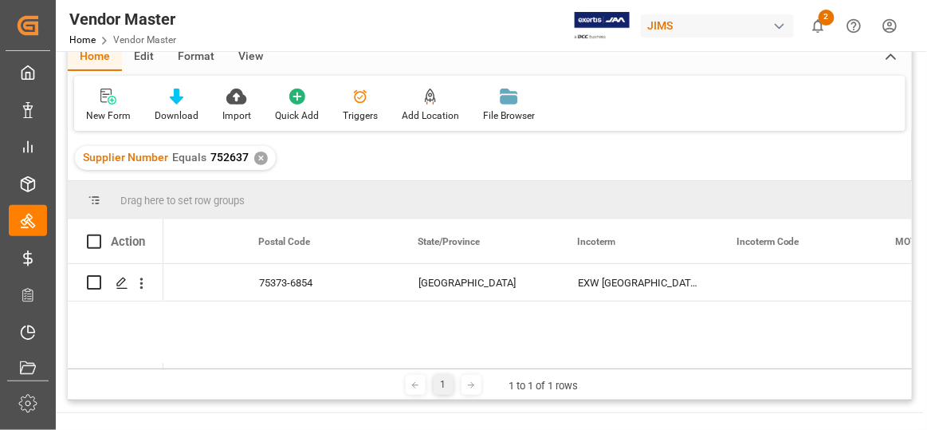  What do you see at coordinates (296, 116) in the screenshot?
I see `div: Quick Add` at bounding box center [296, 116].